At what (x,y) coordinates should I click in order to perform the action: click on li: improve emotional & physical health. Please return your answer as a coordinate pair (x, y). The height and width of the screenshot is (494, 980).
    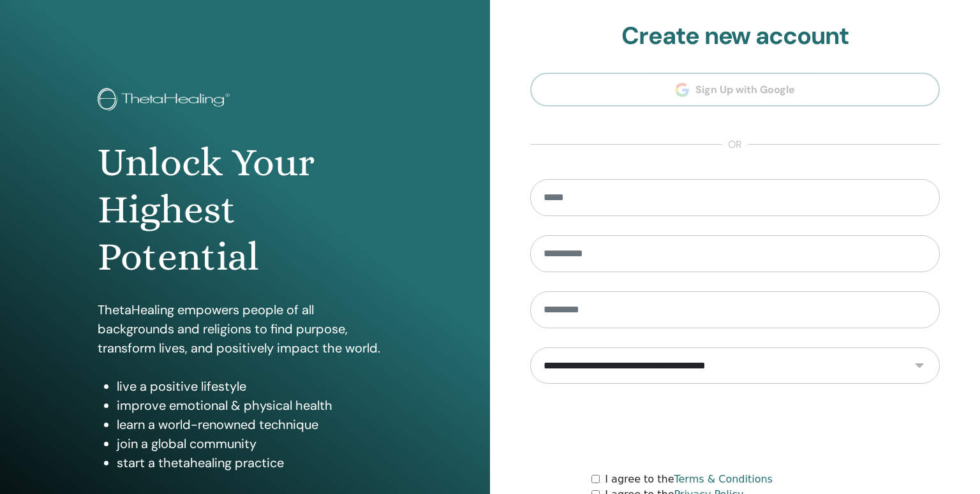
    Looking at the image, I should click on (254, 406).